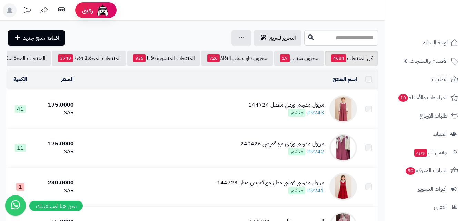 Image resolution: width=466 pixels, height=221 pixels. What do you see at coordinates (299, 58) in the screenshot?
I see `a: مخزون منتهي19` at bounding box center [299, 58].